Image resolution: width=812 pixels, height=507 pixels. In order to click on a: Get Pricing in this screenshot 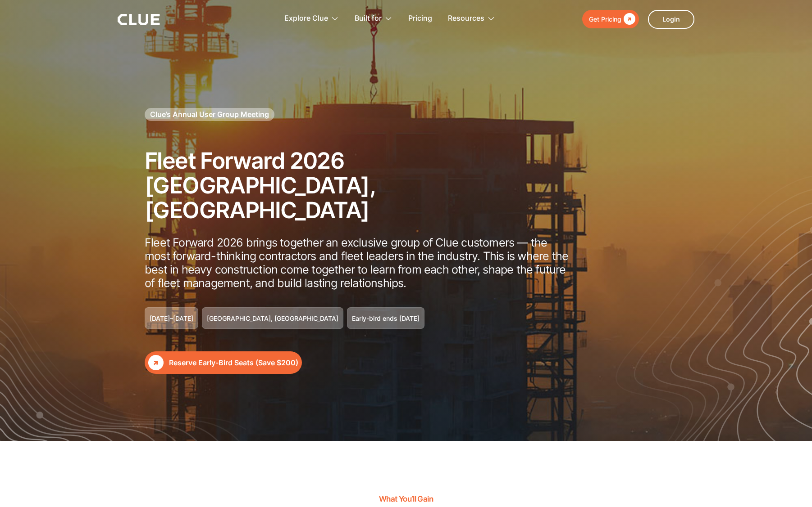, I will do `click(610, 19)`.